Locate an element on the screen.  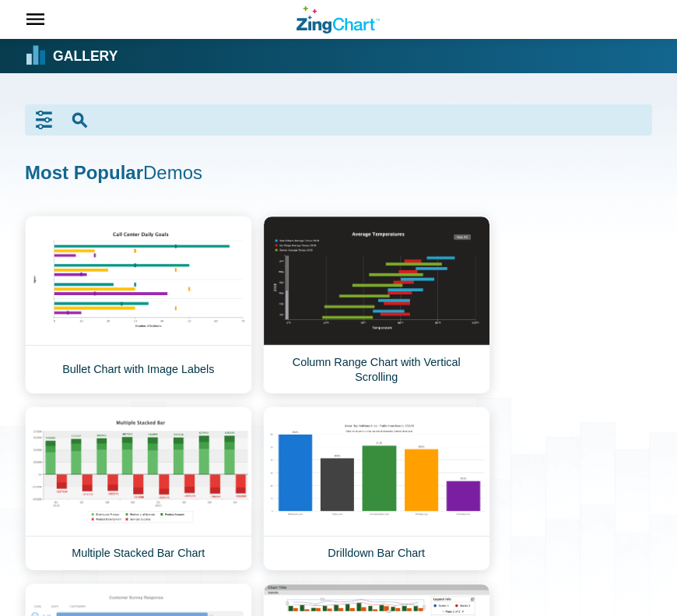
a: ZingChart Logo. Click to return to the homepage is located at coordinates (338, 20).